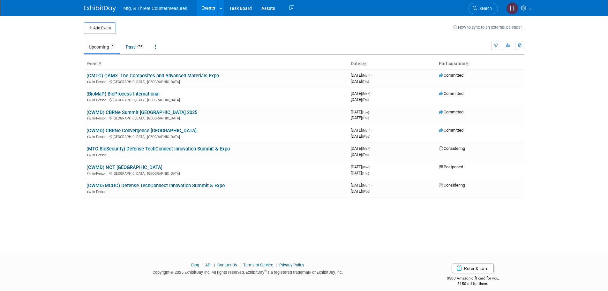  Describe the element at coordinates (100, 63) in the screenshot. I see `a: Sort by Event Name` at that location.